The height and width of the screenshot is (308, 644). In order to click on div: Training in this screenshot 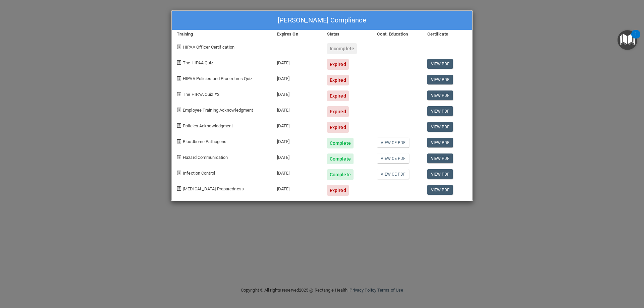, I will do `click(222, 34)`.